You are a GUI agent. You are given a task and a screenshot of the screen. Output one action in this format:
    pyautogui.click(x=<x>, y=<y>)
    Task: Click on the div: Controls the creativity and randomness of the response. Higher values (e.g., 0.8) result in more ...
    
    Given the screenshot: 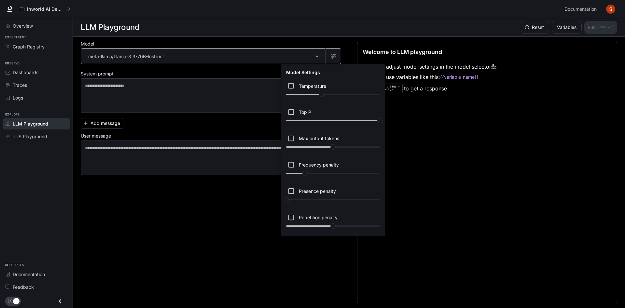 What is the action you would take?
    pyautogui.click(x=333, y=90)
    